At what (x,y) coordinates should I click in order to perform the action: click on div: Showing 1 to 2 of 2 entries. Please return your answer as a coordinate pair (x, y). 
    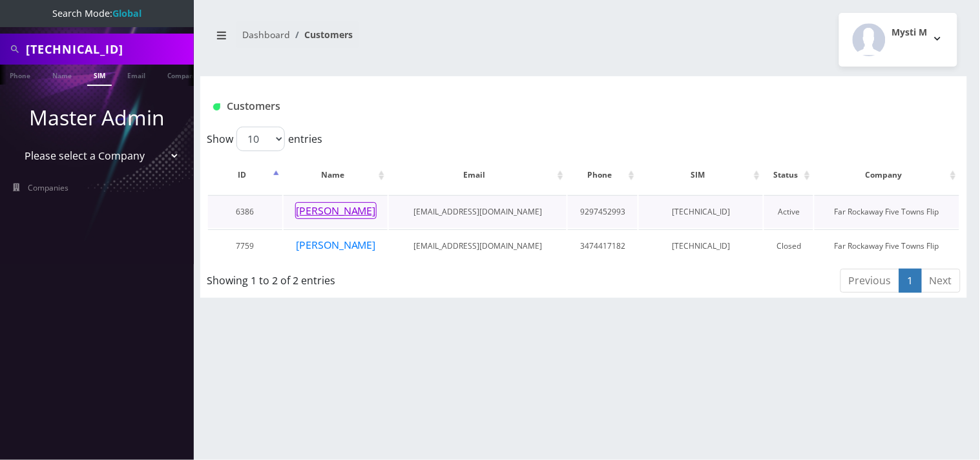
    Looking at the image, I should click on (359, 278).